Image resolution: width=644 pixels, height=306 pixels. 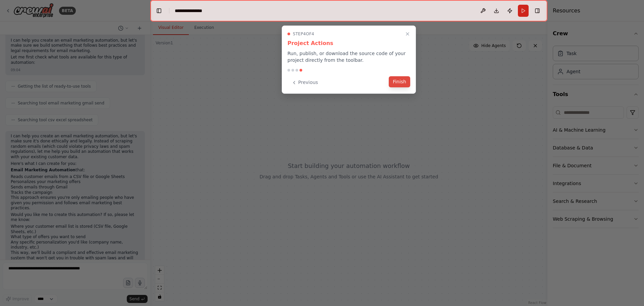 I want to click on button: Close walkthrough, so click(x=408, y=34).